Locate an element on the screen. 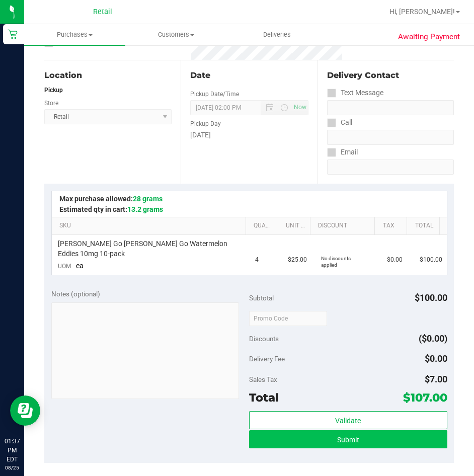 The height and width of the screenshot is (476, 474). input: Promo Code is located at coordinates (288, 318).